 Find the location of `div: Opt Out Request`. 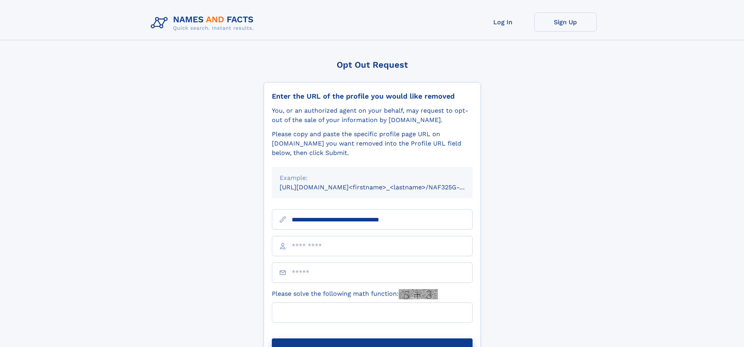

div: Opt Out Request is located at coordinates (372, 64).